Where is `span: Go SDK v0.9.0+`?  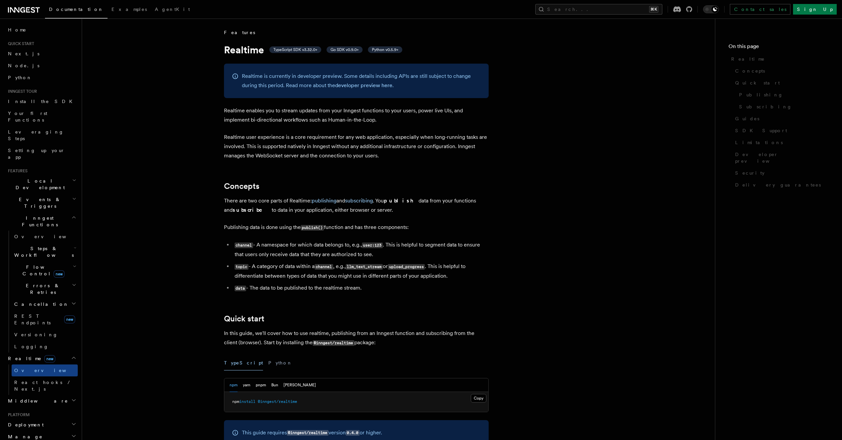 span: Go SDK v0.9.0+ is located at coordinates (345, 50).